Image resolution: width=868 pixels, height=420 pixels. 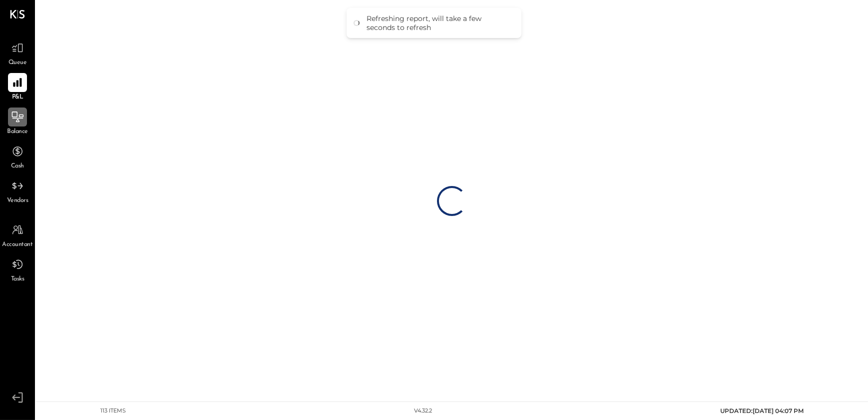 I want to click on span: P&L, so click(x=18, y=97).